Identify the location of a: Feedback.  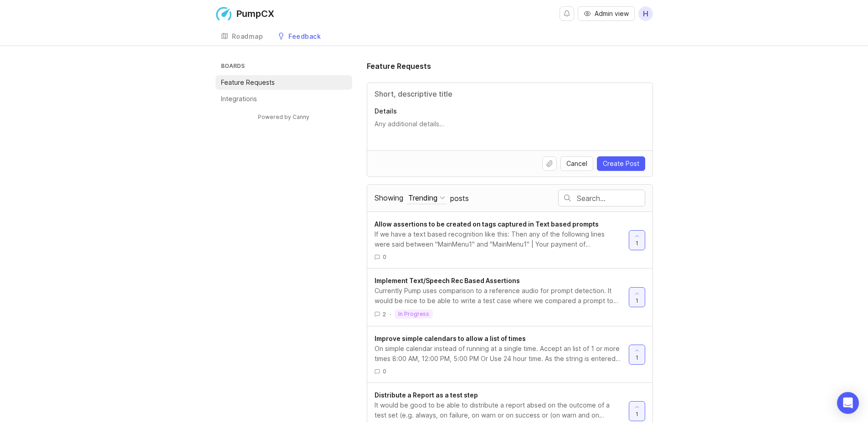
(299, 36).